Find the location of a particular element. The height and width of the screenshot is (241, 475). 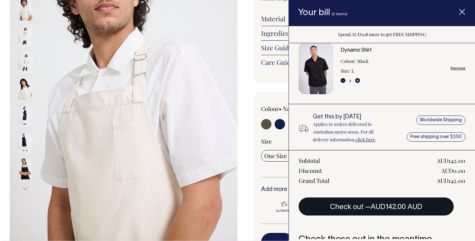

a: click here is located at coordinates (365, 140).